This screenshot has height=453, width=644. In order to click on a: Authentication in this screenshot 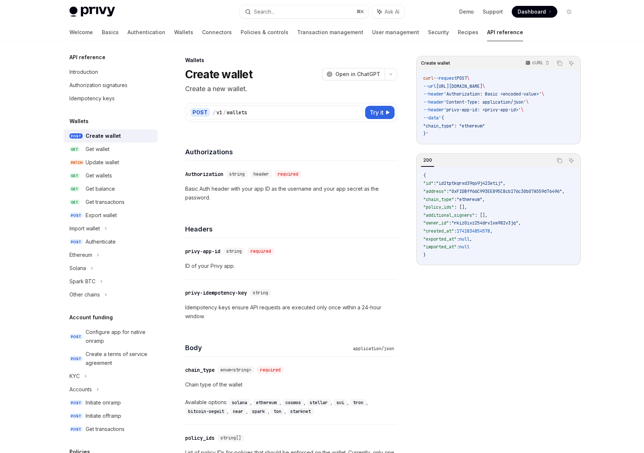, I will do `click(146, 32)`.